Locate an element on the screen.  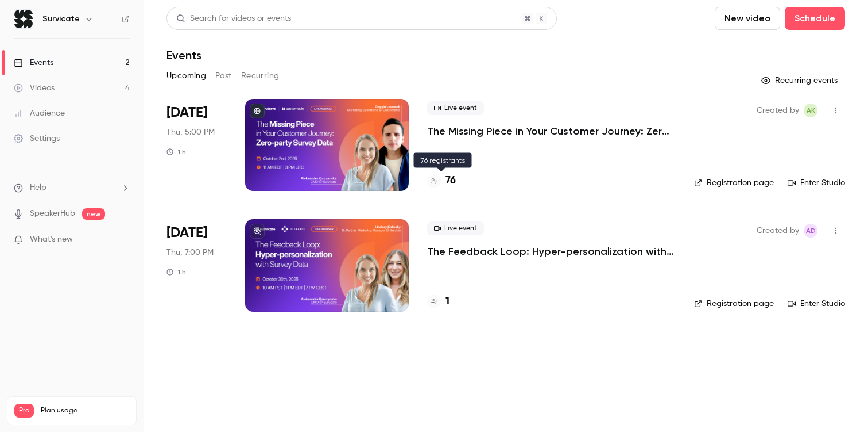
button: New video is located at coordinates (748, 18).